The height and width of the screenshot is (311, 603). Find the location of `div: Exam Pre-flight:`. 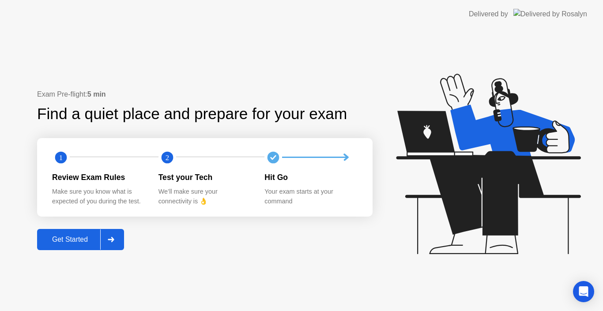

div: Exam Pre-flight: is located at coordinates (205, 94).